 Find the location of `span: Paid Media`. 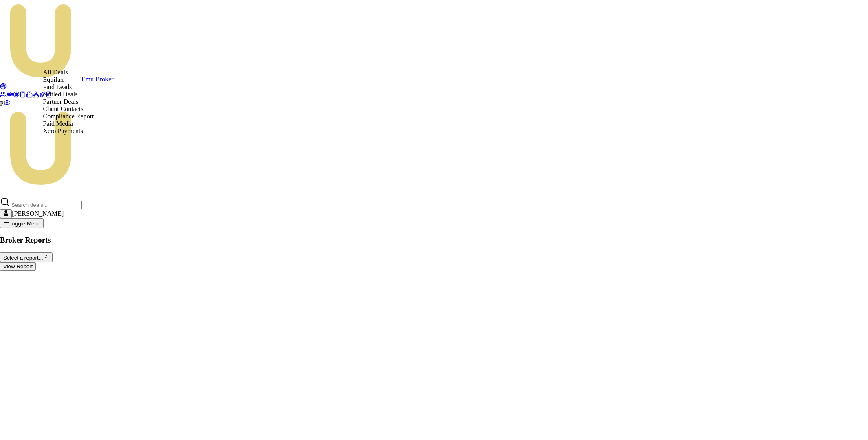

span: Paid Media is located at coordinates (58, 123).